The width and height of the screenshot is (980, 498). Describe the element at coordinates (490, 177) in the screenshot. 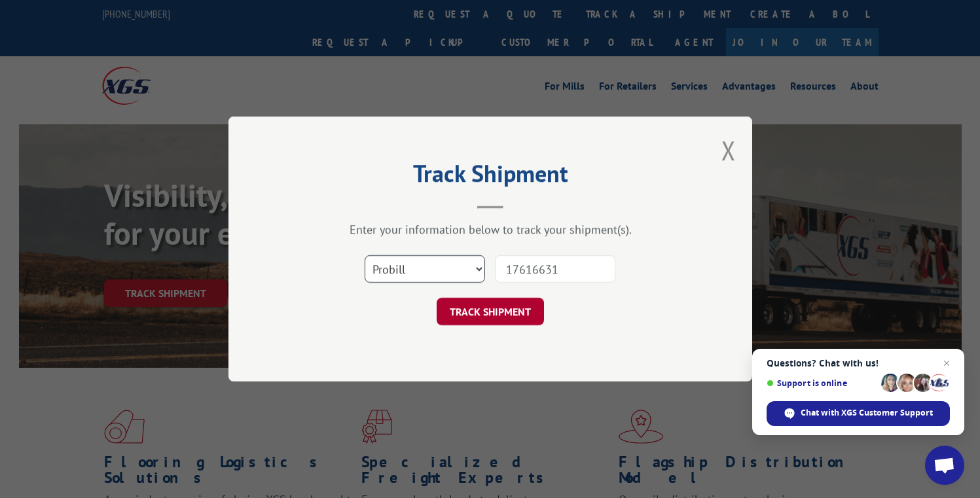

I see `h2: Track Shipment` at that location.